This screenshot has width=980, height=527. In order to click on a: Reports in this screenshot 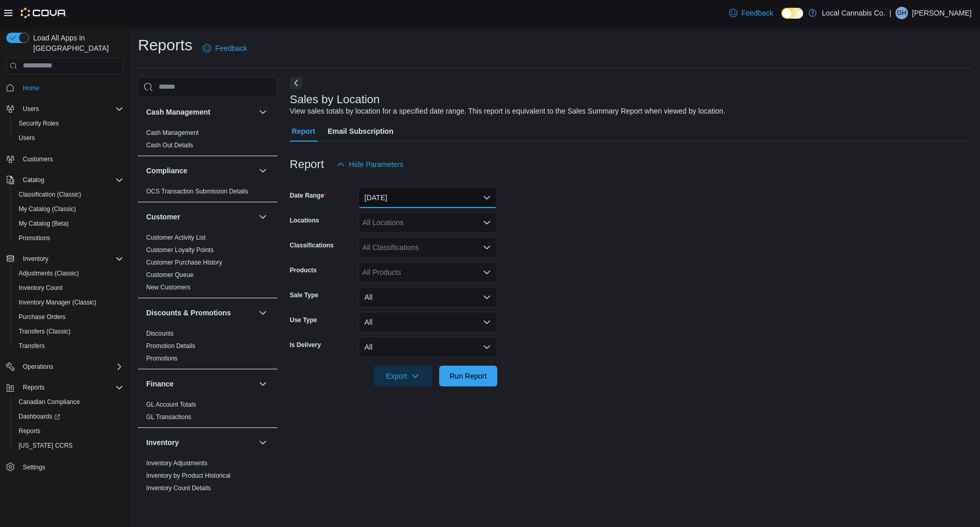, I will do `click(30, 431)`.